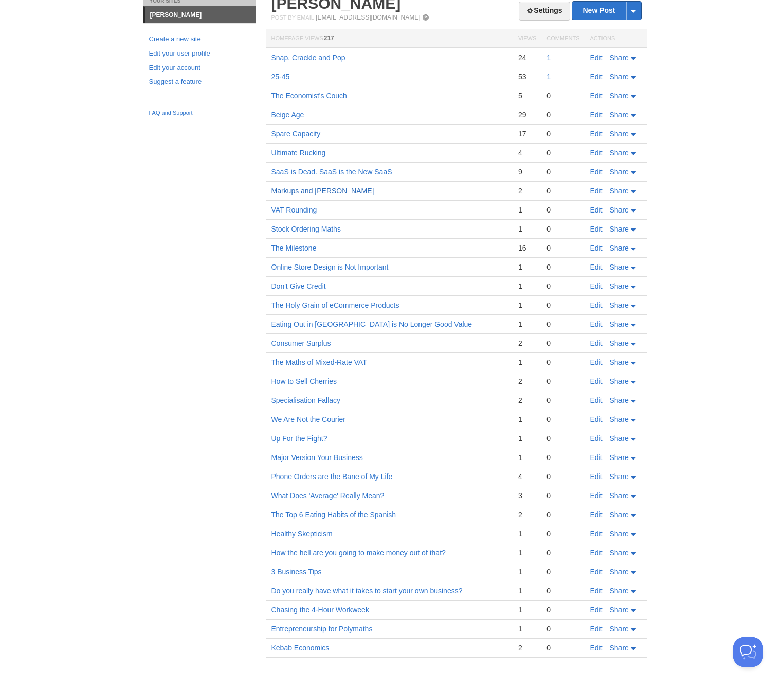 The image size is (784, 688). Describe the element at coordinates (305, 381) in the screenshot. I see `a: How to Sell Cherries` at that location.